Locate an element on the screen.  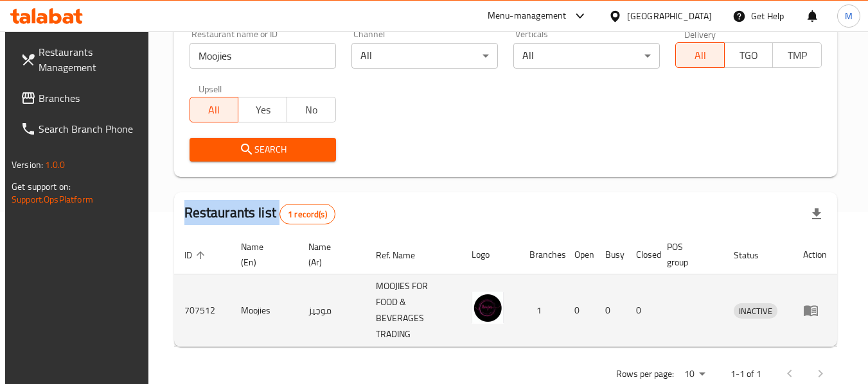
td: 707512 is located at coordinates (202, 310).